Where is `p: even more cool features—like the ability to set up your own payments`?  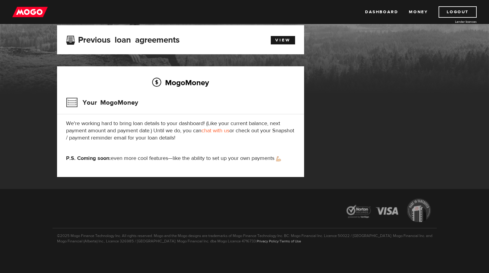 p: even more cool features—like the ability to set up your own payments is located at coordinates (180, 159).